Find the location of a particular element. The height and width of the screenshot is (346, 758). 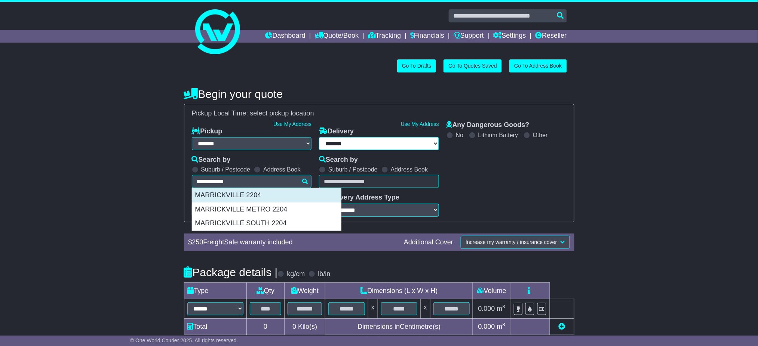

a: Reseller is located at coordinates (551, 36).